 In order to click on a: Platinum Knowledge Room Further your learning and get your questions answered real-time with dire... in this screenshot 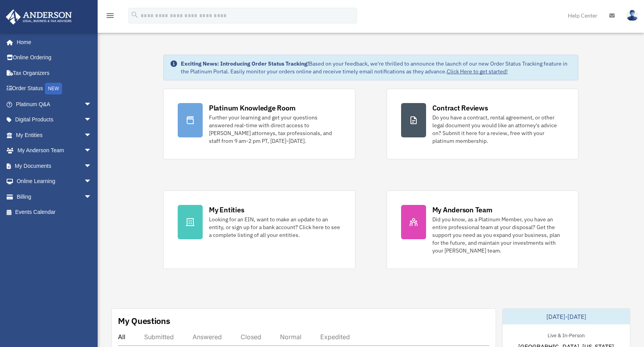, I will do `click(259, 123)`.